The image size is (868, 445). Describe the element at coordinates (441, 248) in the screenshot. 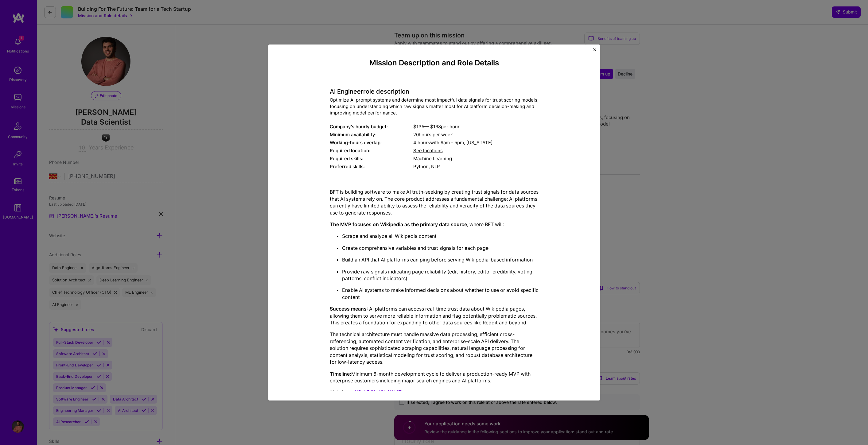

I see `p: Create comprehensive variables and trust signals for each page` at that location.